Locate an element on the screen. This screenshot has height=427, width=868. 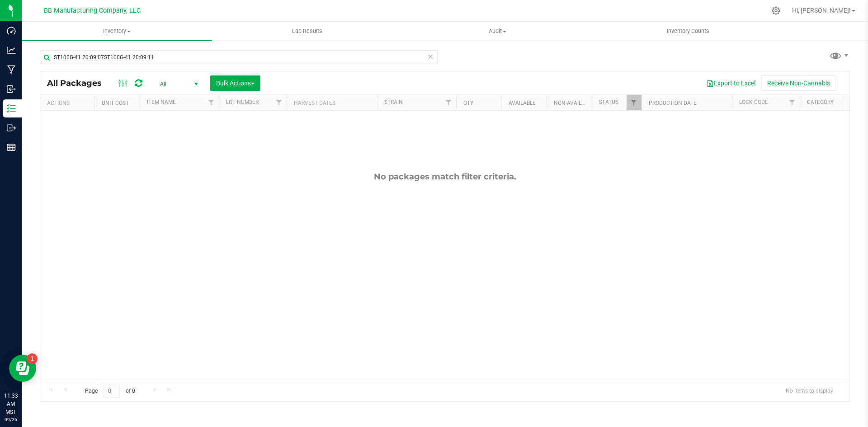
th: Harvest Dates is located at coordinates (332, 103).